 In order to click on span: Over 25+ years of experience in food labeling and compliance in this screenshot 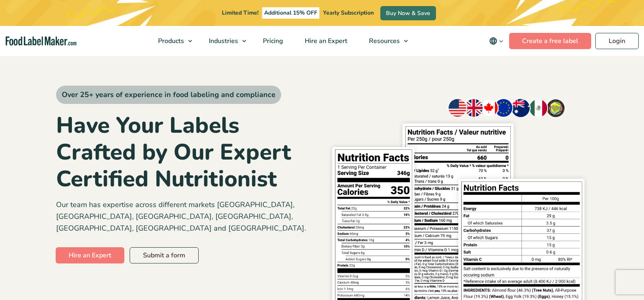, I will do `click(169, 95)`.